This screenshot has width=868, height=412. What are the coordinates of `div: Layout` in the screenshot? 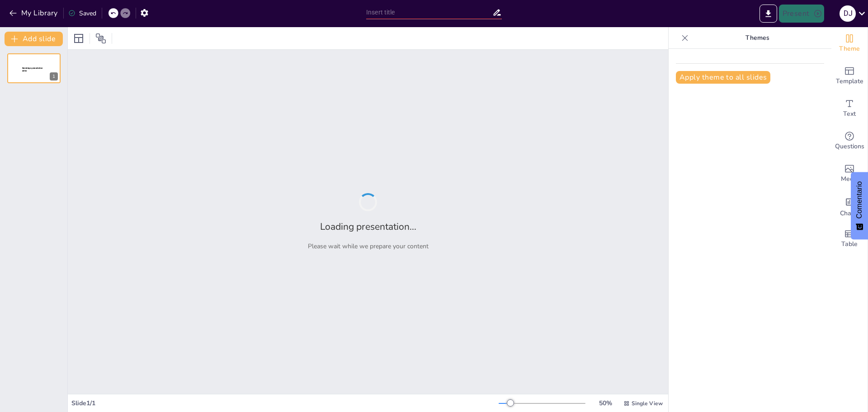 It's located at (79, 38).